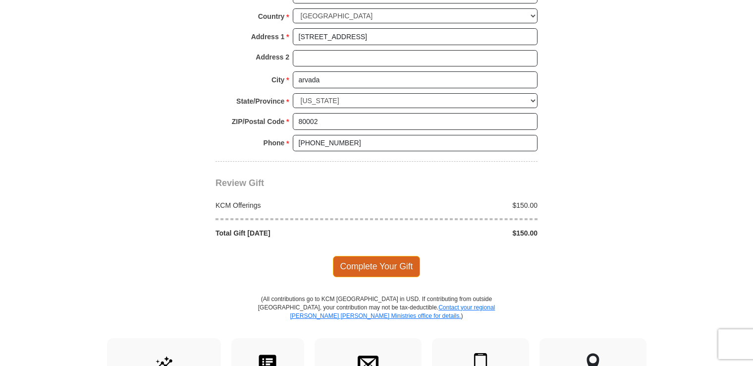 The height and width of the screenshot is (366, 753). What do you see at coordinates (294, 205) in the screenshot?
I see `div: KCM Offerings` at bounding box center [294, 205].